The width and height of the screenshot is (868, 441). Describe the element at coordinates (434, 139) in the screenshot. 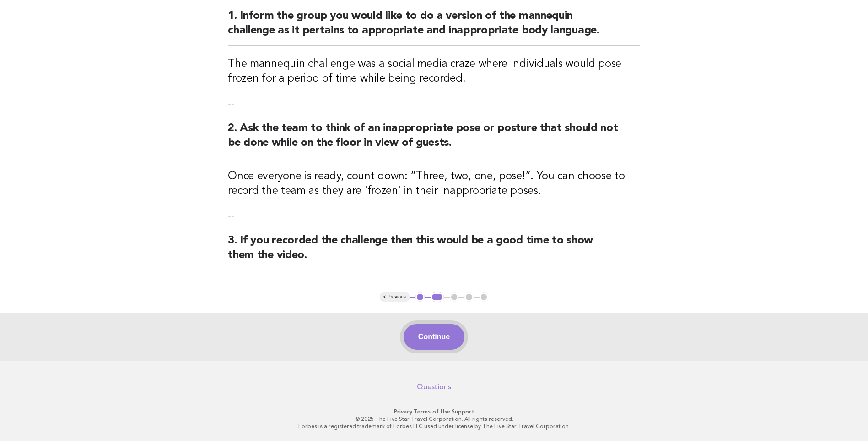

I see `h2: 2. Ask the team to think of an inappropriate pose or posture that should not be done while on the...` at that location.